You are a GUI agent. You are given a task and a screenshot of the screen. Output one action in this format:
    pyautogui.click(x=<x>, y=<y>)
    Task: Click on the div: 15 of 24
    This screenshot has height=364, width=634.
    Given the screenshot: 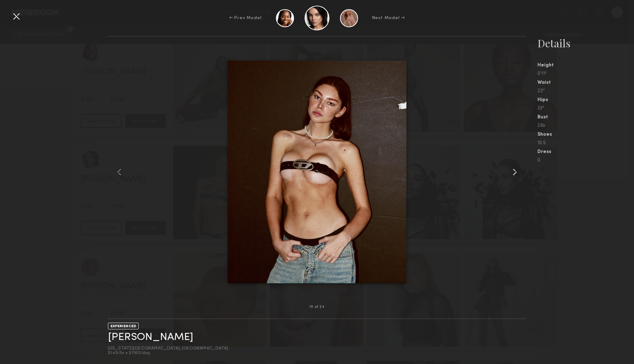 What is the action you would take?
    pyautogui.click(x=317, y=308)
    